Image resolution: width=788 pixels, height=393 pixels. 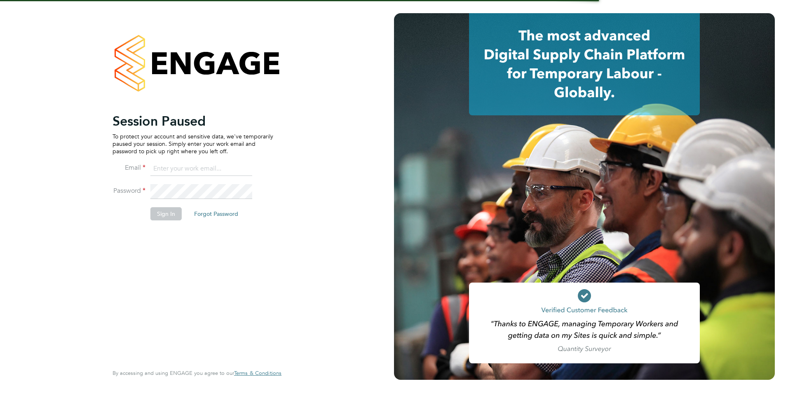 I want to click on button: Forgot Password, so click(x=216, y=214).